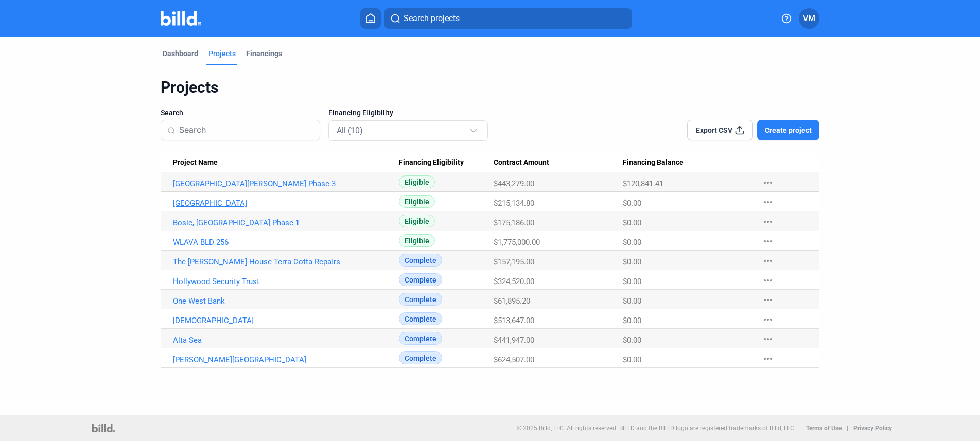 The height and width of the screenshot is (441, 980). Describe the element at coordinates (285, 242) in the screenshot. I see `a: WLAVA BLD 256` at that location.